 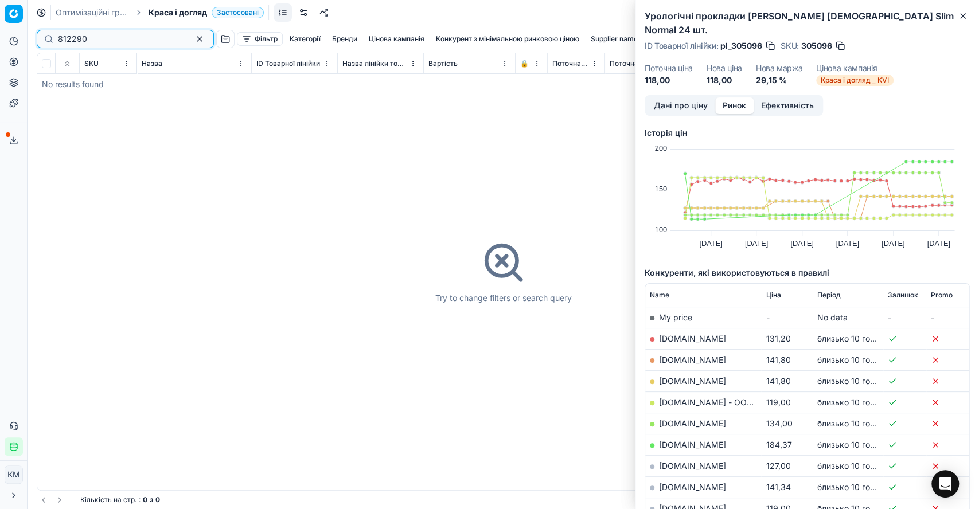 What do you see at coordinates (374, 64) in the screenshot?
I see `span: Назва лінійки товарів` at bounding box center [374, 64].